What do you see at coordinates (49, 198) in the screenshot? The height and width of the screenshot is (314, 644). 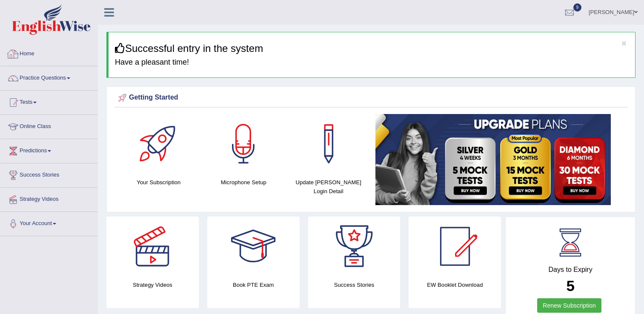 I see `a: Strategy Videos` at bounding box center [49, 198].